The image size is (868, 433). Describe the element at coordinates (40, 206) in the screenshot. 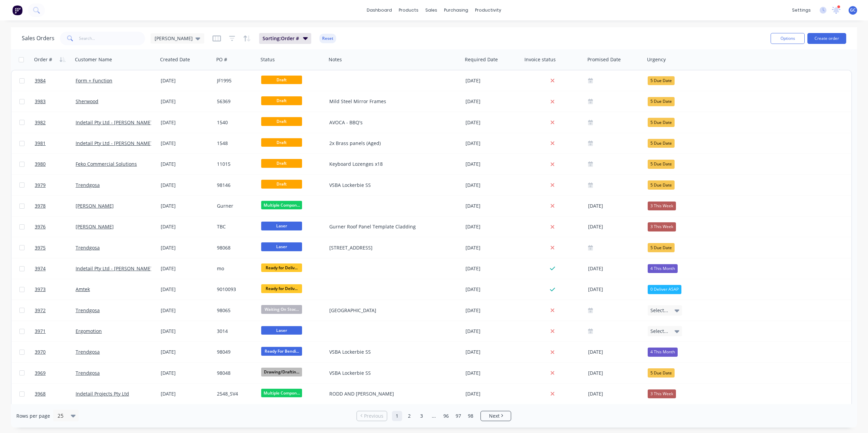

I see `span: 3978` at that location.